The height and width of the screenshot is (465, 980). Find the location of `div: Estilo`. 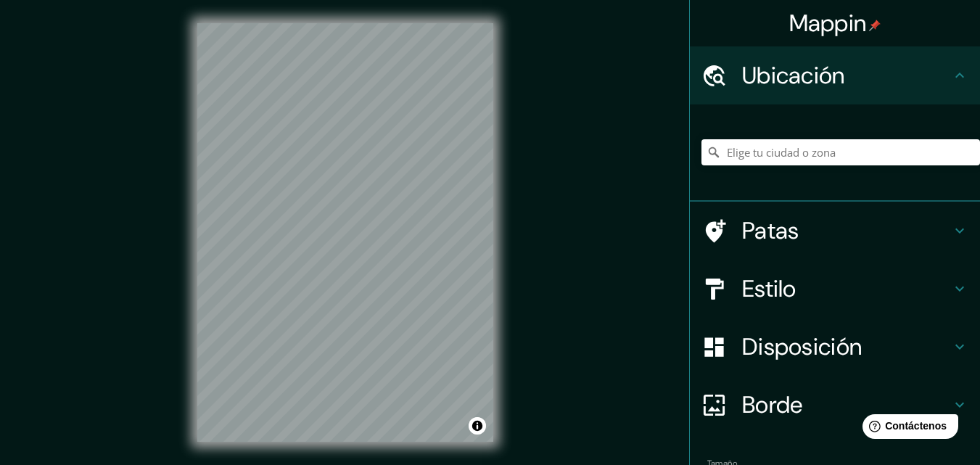

div: Estilo is located at coordinates (835, 289).